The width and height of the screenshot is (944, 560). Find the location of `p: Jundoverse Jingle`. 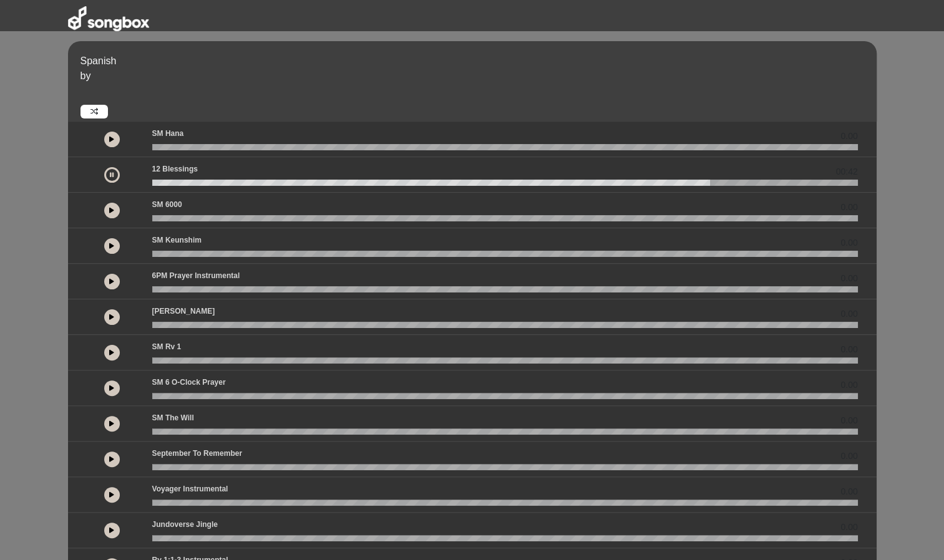

p: Jundoverse Jingle is located at coordinates (185, 524).